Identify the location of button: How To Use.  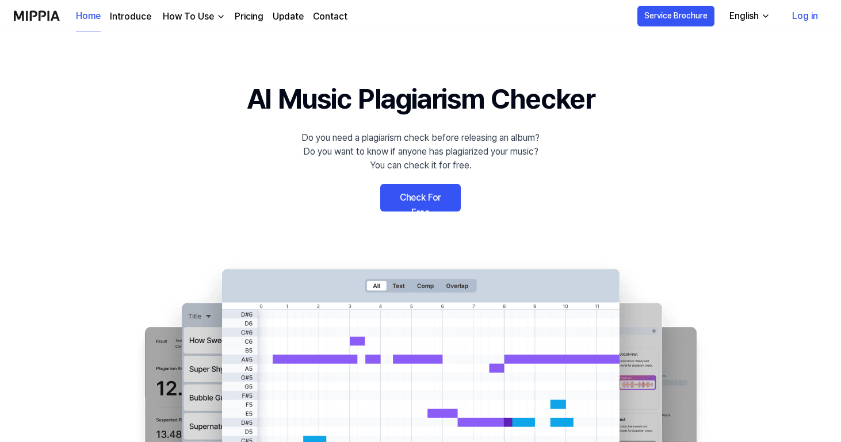
(193, 17).